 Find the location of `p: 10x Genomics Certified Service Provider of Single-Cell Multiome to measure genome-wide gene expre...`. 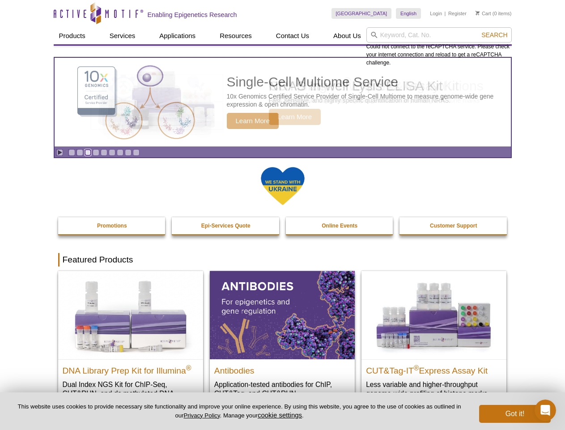

p: 10x Genomics Certified Service Provider of Single-Cell Multiome to measure genome-wide gene expre... is located at coordinates (366, 100).